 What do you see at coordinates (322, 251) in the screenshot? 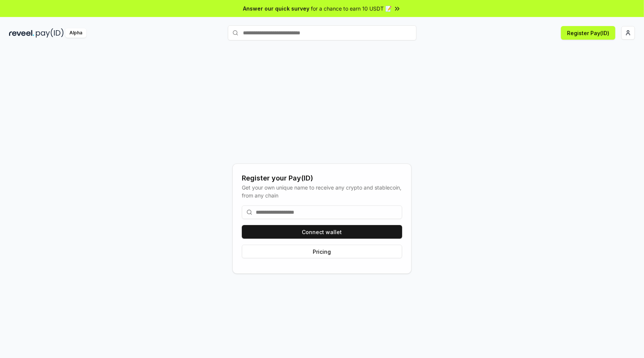
I see `button: Pricing` at bounding box center [322, 251].